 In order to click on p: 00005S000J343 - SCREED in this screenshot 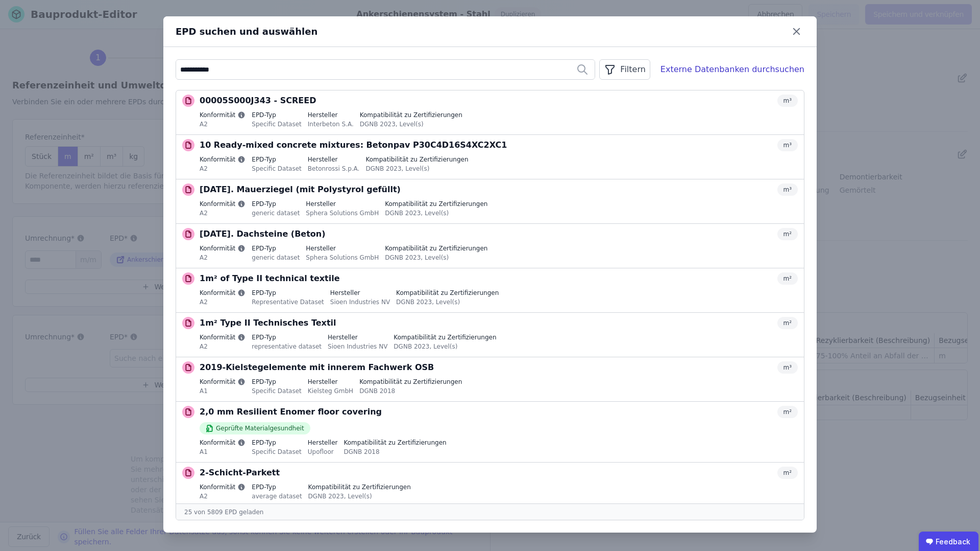, I will do `click(258, 101)`.